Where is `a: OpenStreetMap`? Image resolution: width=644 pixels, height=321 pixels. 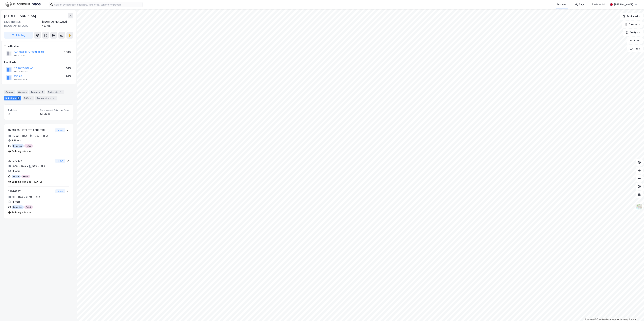 a: OpenStreetMap is located at coordinates (603, 319).